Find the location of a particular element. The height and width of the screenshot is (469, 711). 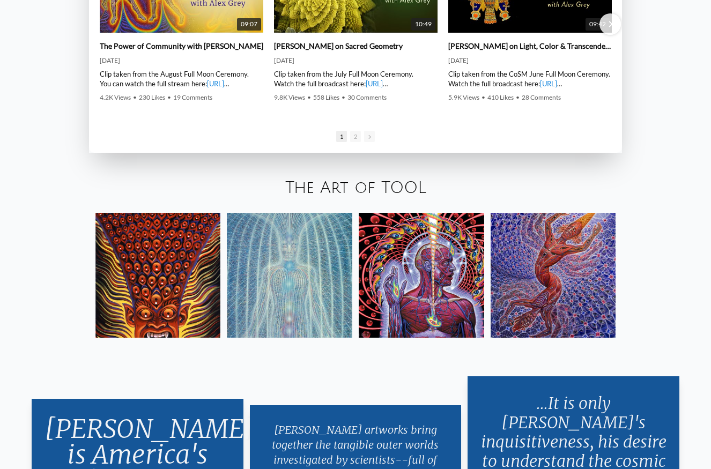

span: 19 Comments is located at coordinates (192, 97).